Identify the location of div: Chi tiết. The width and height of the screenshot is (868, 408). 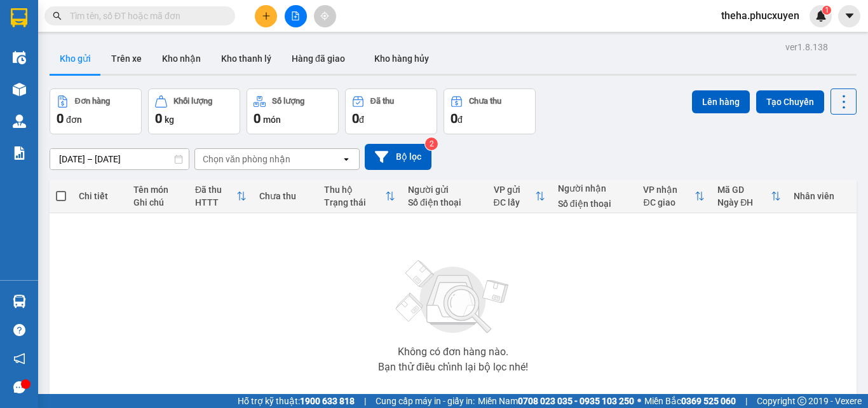
(100, 196).